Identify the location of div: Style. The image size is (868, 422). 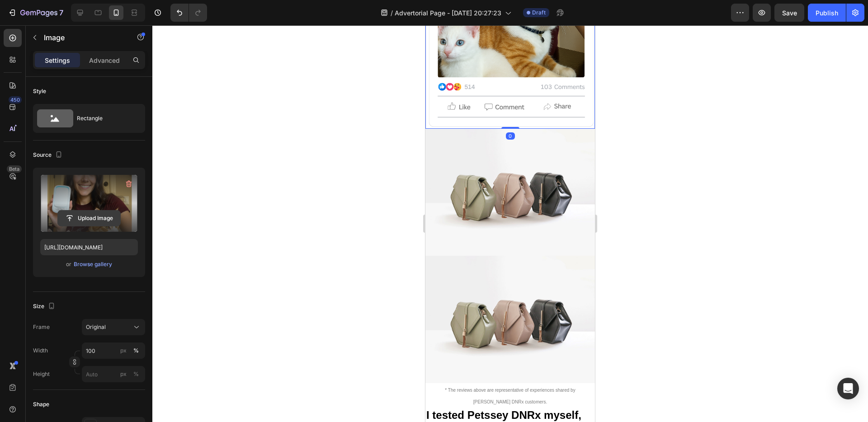
(40, 91).